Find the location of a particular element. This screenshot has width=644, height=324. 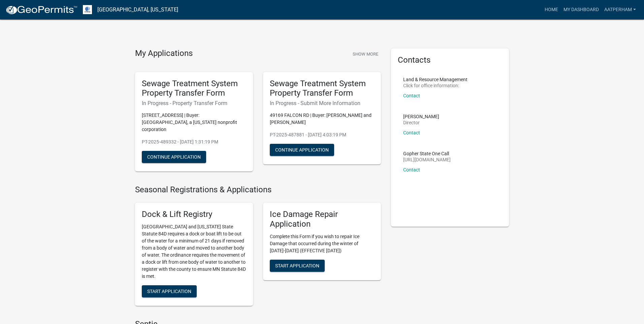

a: My Dashboard is located at coordinates (581, 10).